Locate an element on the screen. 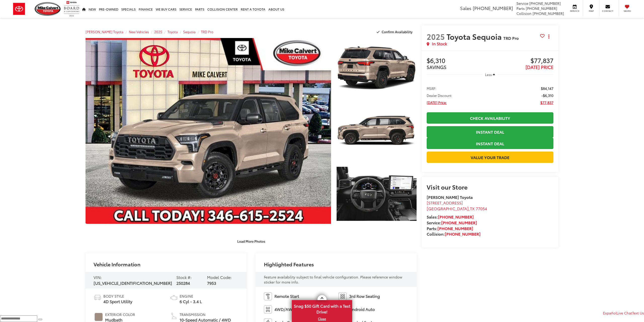  span: In Stock is located at coordinates (439, 44).